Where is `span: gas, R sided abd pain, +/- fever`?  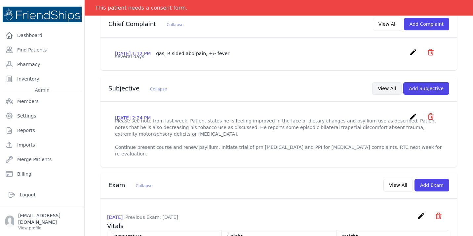 span: gas, R sided abd pain, +/- fever is located at coordinates (193, 54).